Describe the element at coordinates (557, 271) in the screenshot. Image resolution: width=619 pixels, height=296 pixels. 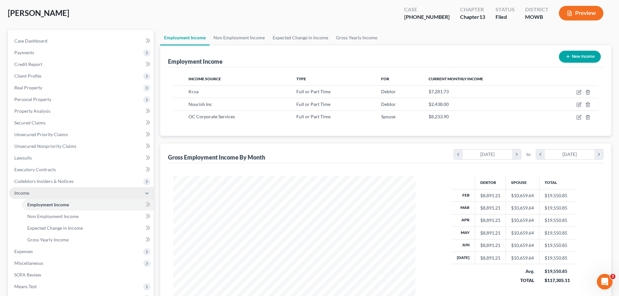
I see `div: $19,550.85` at that location.